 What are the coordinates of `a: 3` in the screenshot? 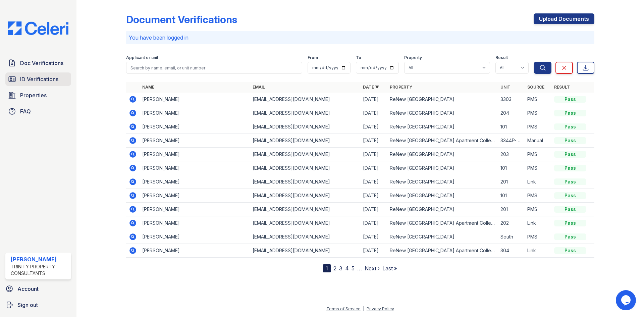 It's located at (341, 268).